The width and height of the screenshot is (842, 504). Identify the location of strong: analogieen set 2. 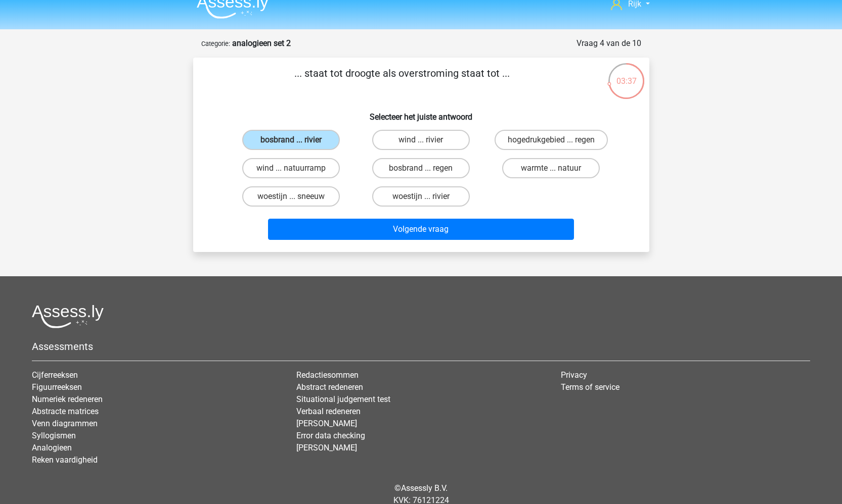
(262, 43).